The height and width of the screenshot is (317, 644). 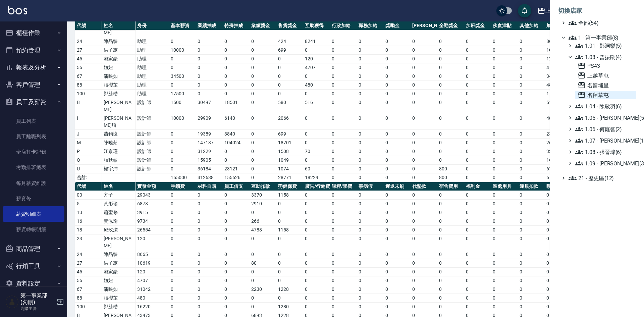 What do you see at coordinates (604, 129) in the screenshot?
I see `span: 1.06 - 何庭智(2)` at bounding box center [604, 129].